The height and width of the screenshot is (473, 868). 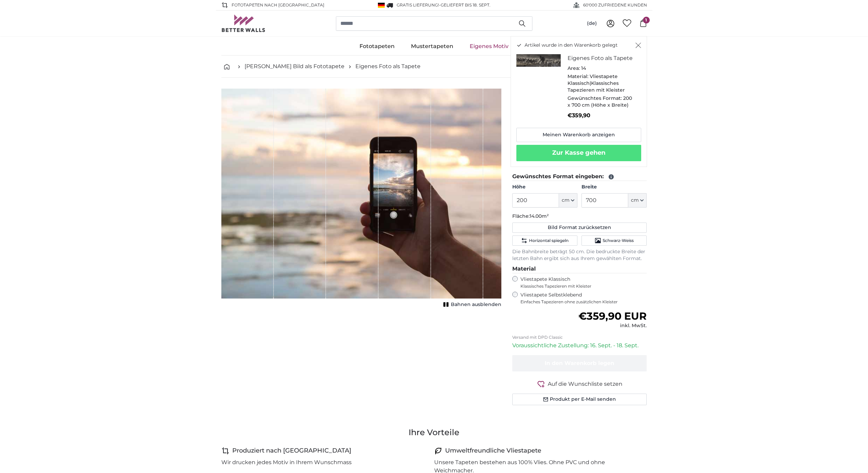 What do you see at coordinates (381, 5) in the screenshot?
I see `a: Deutschland` at bounding box center [381, 5].